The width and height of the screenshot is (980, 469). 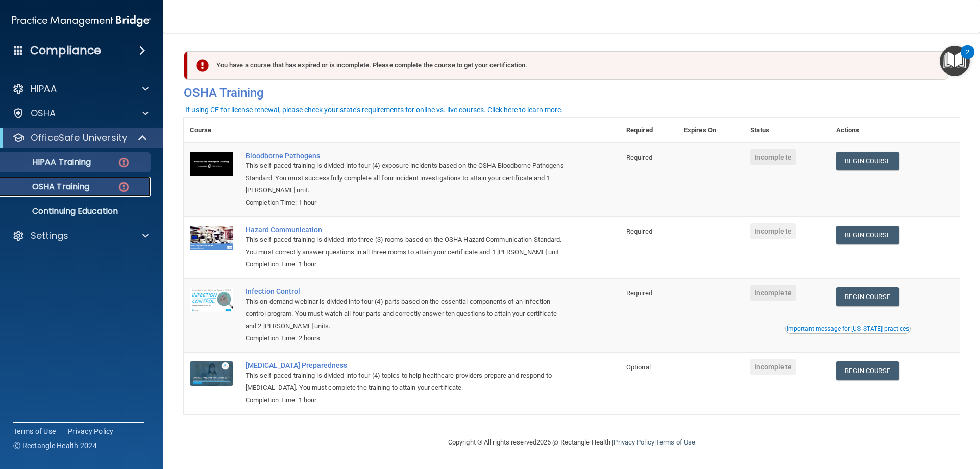 I want to click on button: If using CE for license renewal, please check your state's requirements for online vs. live cours..., so click(x=374, y=110).